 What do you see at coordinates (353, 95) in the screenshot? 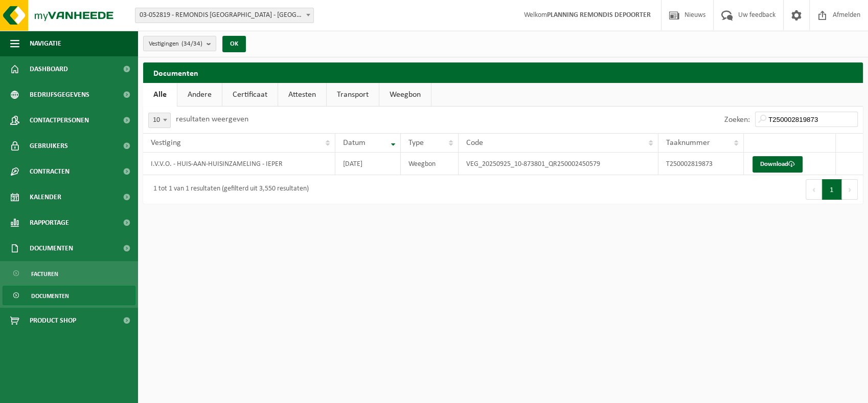
I see `a: Transport` at bounding box center [353, 95].